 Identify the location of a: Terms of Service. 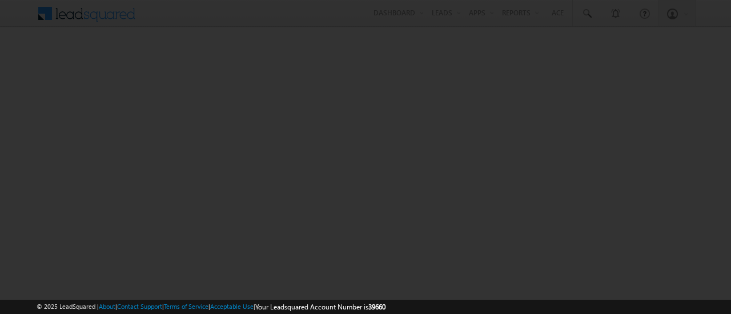
(186, 306).